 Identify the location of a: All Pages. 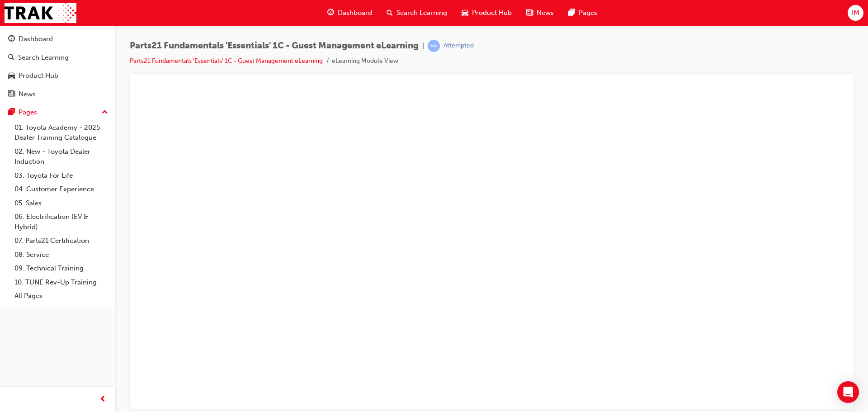
(61, 295).